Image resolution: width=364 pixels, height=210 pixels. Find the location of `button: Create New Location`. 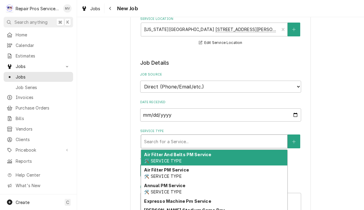

button: Create New Location is located at coordinates (294, 29).